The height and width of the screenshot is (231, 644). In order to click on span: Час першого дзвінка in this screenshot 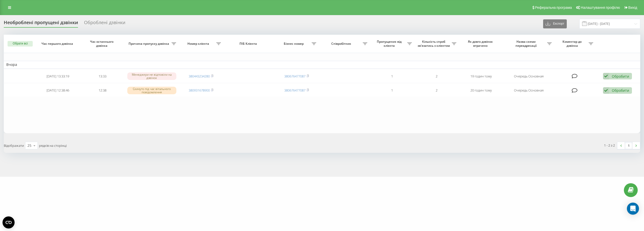, I will do `click(57, 44)`.